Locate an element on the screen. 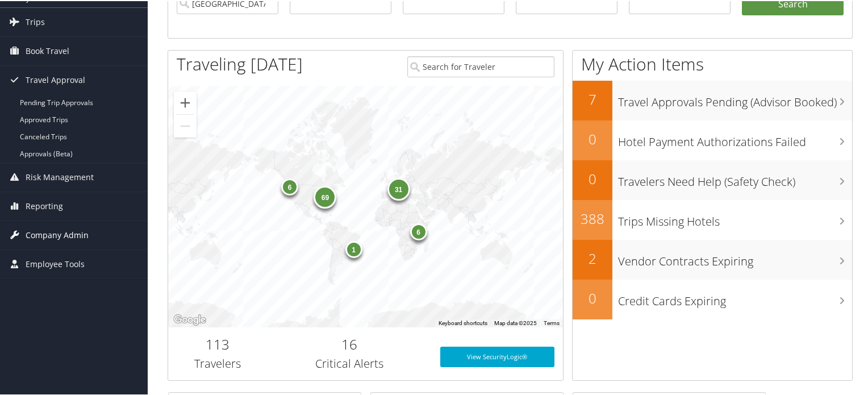  h3: Credit Cards Expiring is located at coordinates (735, 297).